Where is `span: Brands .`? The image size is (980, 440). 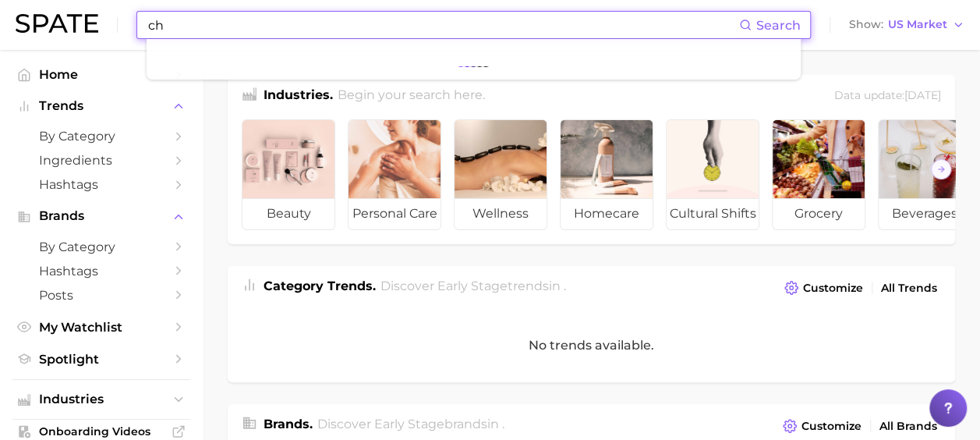 span: Brands . is located at coordinates (288, 424).